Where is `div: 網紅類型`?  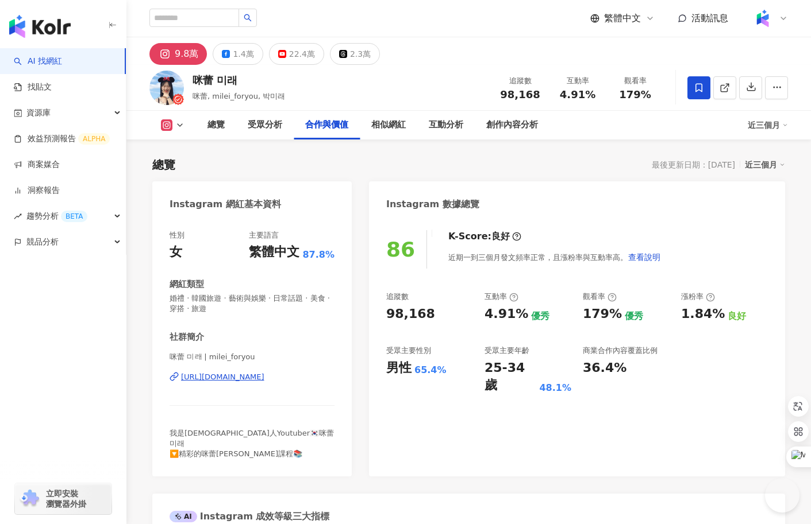
div: 網紅類型 is located at coordinates (187, 284).